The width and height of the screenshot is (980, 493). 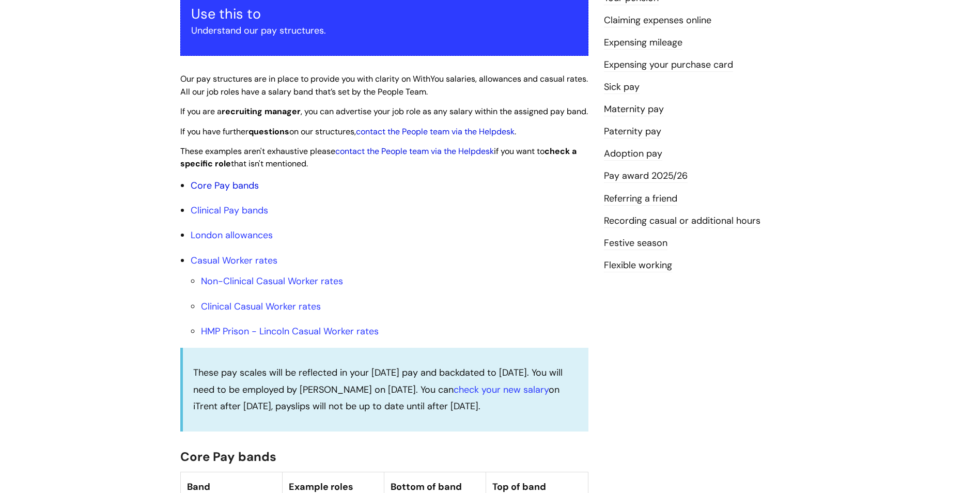 I want to click on span: Core Pay bands, so click(x=228, y=457).